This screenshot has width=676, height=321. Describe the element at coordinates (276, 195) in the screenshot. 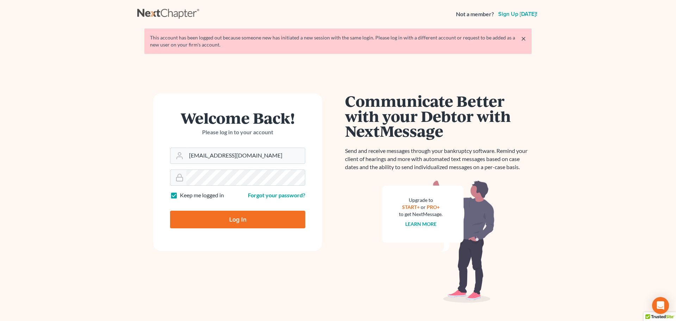

I see `a: Forgot your password?` at that location.